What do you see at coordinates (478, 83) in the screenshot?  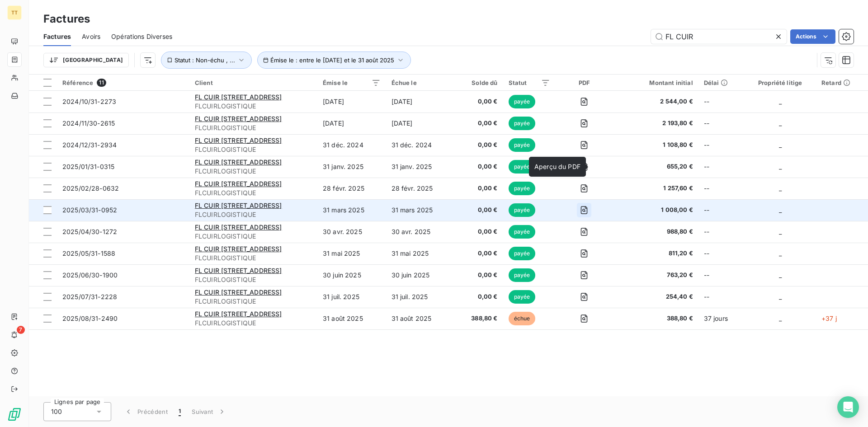 I see `div: Solde dû` at bounding box center [478, 83].